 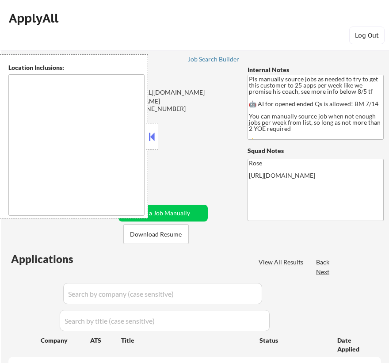 What do you see at coordinates (76, 68) in the screenshot?
I see `div: Location Inclusions:` at bounding box center [76, 68].